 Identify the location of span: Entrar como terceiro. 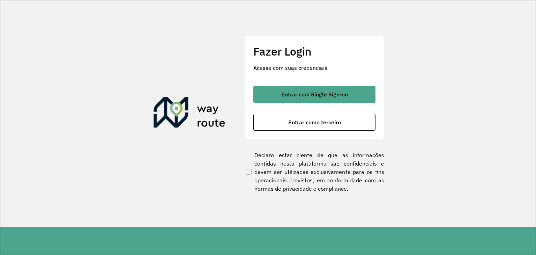
(315, 122).